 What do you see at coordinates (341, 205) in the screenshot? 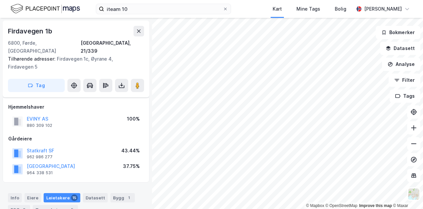
I see `a: OpenStreetMap` at bounding box center [341, 205].